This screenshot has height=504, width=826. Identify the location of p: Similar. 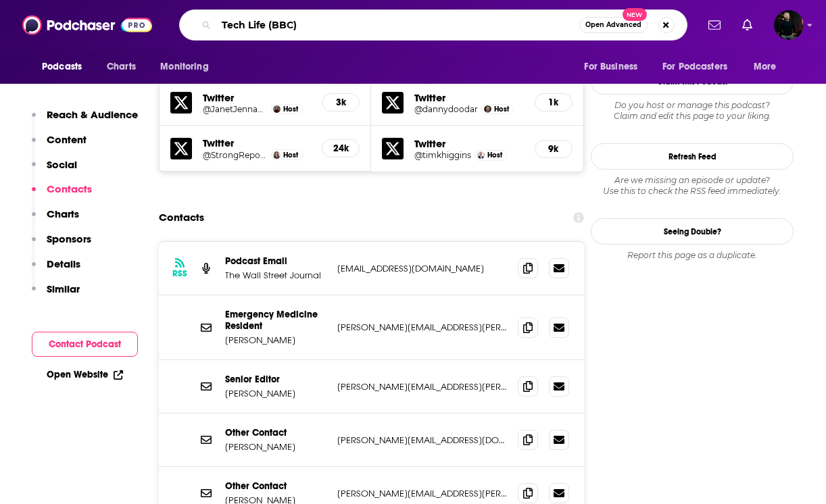
(63, 289).